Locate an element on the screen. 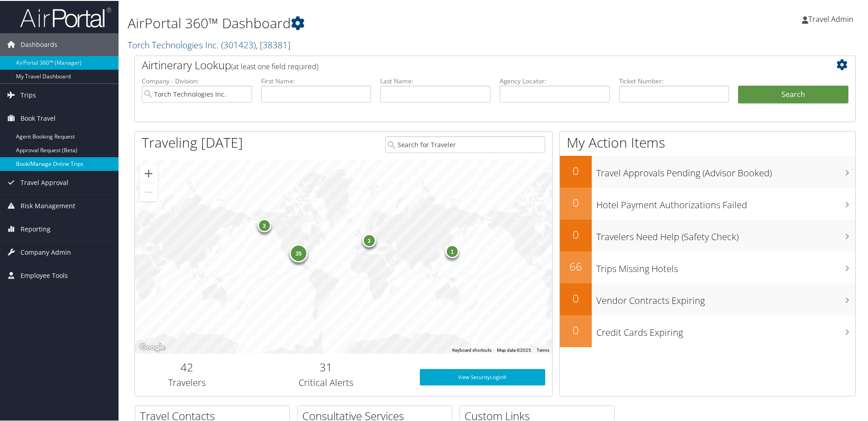  h3: Credit Cards Expiring is located at coordinates (725, 329).